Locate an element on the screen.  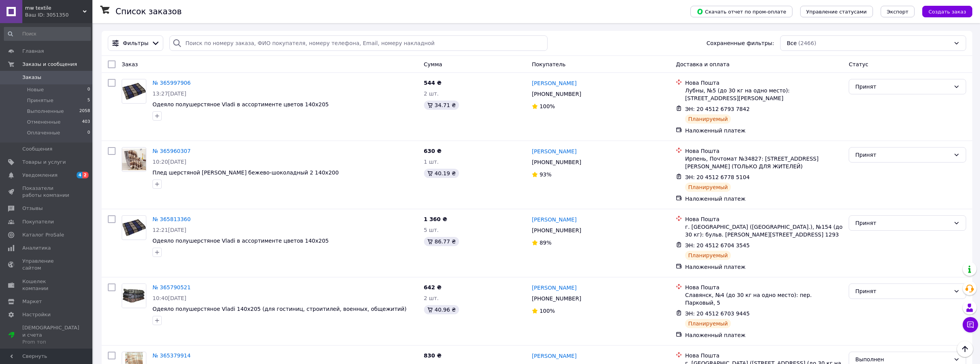
span: 5 шт. is located at coordinates (431, 230).